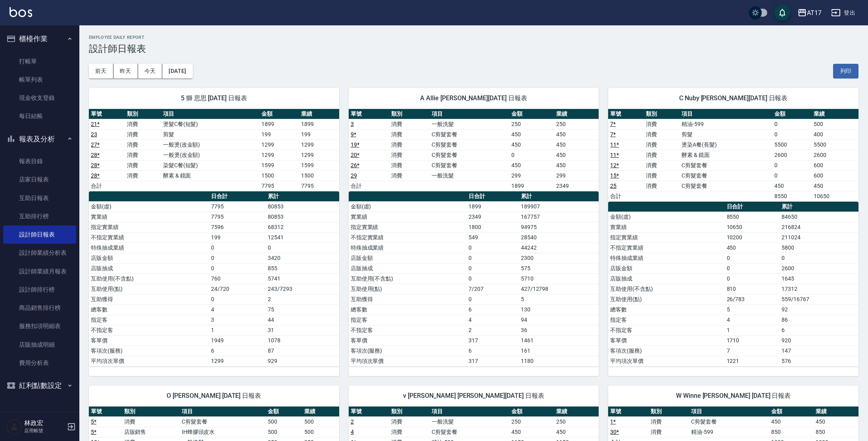 The width and height of the screenshot is (868, 441). Describe the element at coordinates (819, 217) in the screenshot. I see `td: 84650` at that location.